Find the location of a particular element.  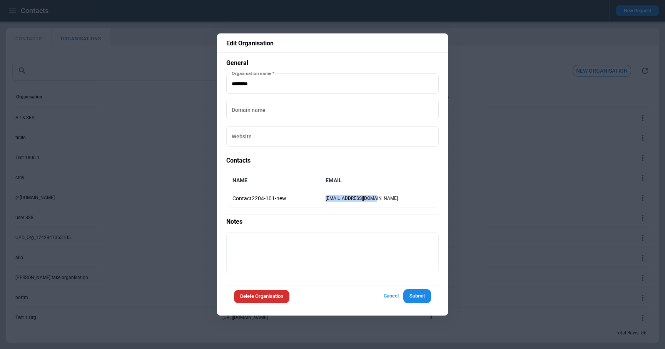

h6: Name is located at coordinates (273, 181).